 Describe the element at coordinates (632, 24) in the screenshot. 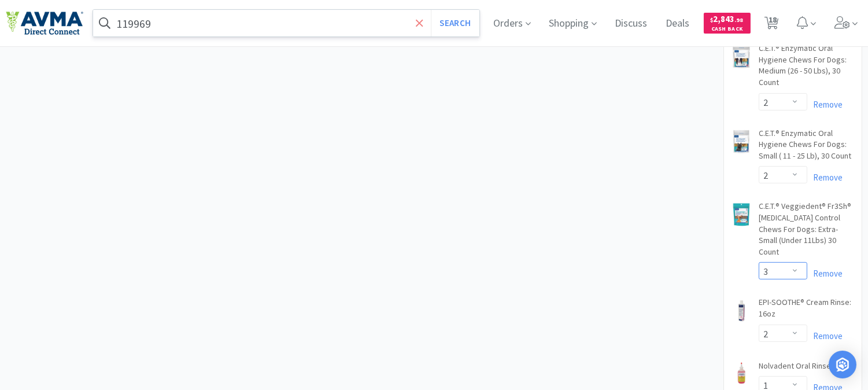

I see `a: Discuss` at that location.